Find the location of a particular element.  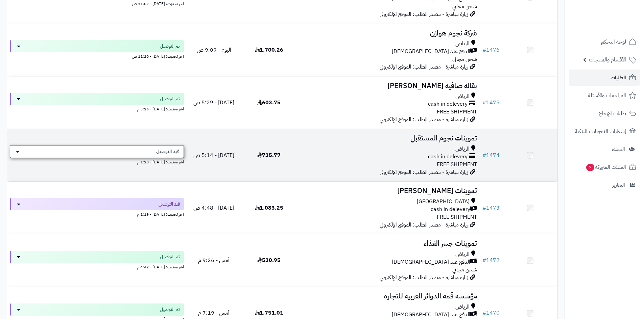

a: #1475 is located at coordinates (491, 103).